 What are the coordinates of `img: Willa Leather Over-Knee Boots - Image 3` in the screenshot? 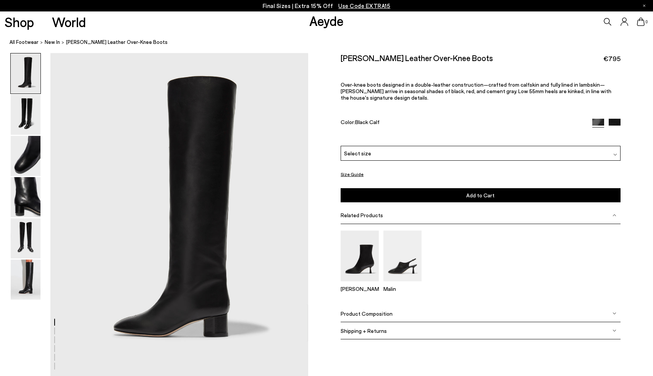 It's located at (26, 156).